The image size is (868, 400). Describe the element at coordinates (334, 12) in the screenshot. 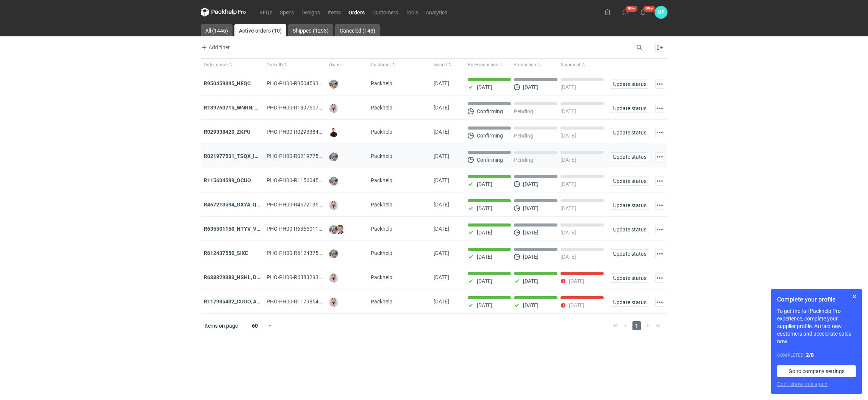

I see `a: Items` at that location.